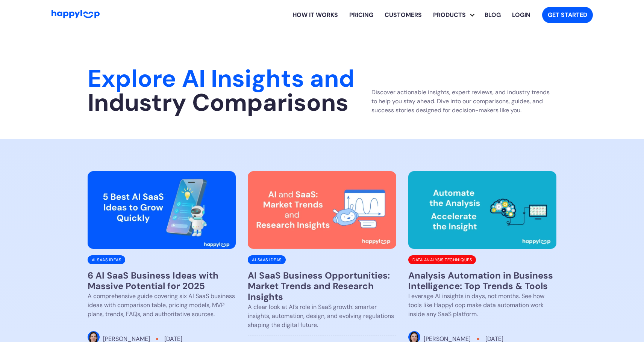 Image resolution: width=644 pixels, height=342 pixels. Describe the element at coordinates (361, 15) in the screenshot. I see `a: View HappyLoop pricing plans` at that location.